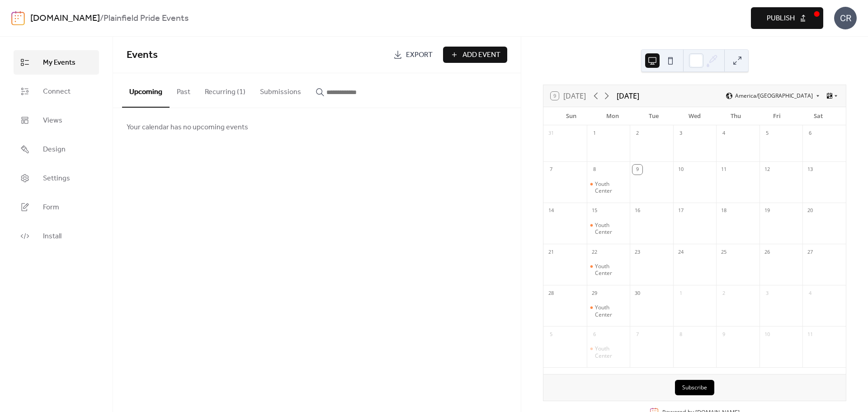 The image size is (868, 412). What do you see at coordinates (638, 211) in the screenshot?
I see `div: 16` at bounding box center [638, 211].